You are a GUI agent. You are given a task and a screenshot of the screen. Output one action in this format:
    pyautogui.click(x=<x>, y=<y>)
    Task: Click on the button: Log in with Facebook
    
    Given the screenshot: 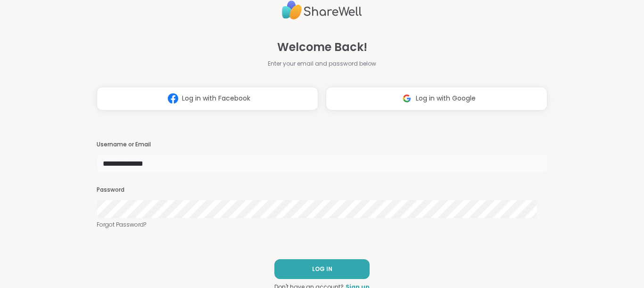 What is the action you would take?
    pyautogui.click(x=207, y=99)
    